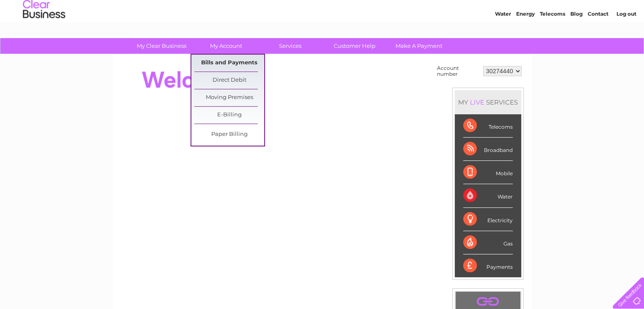 The height and width of the screenshot is (309, 644). I want to click on div: Electricity, so click(488, 219).